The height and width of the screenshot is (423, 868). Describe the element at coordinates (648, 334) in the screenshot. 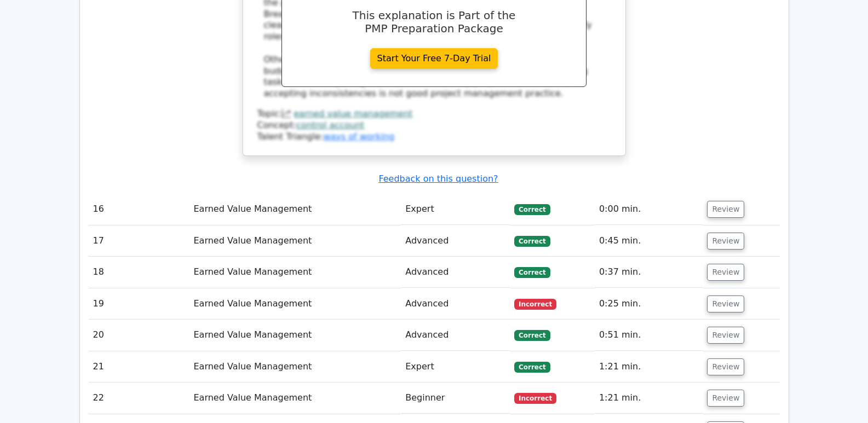

I see `td: 0:51 min.` at that location.